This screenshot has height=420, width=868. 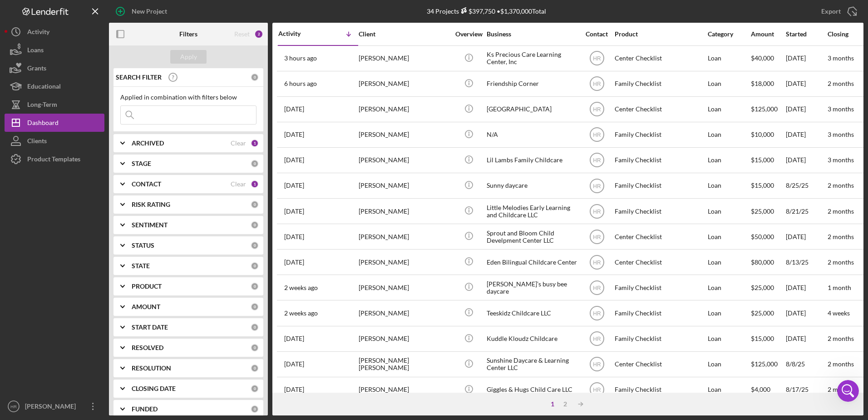 I want to click on div: N/A, so click(x=532, y=135).